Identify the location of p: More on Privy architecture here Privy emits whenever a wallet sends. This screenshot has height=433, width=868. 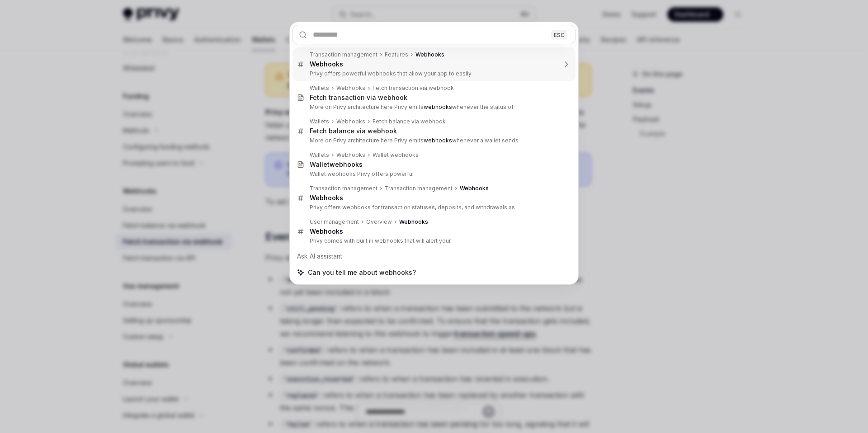
(433, 140).